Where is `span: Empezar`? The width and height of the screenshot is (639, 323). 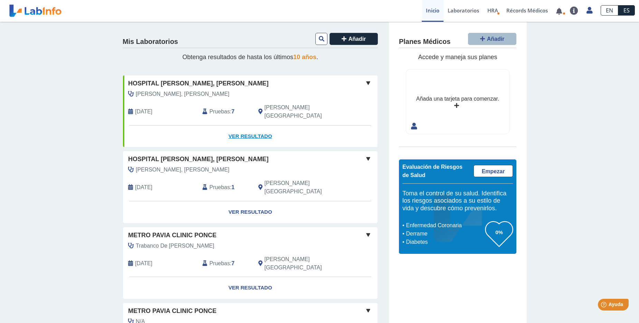 span: Empezar is located at coordinates (493, 171).